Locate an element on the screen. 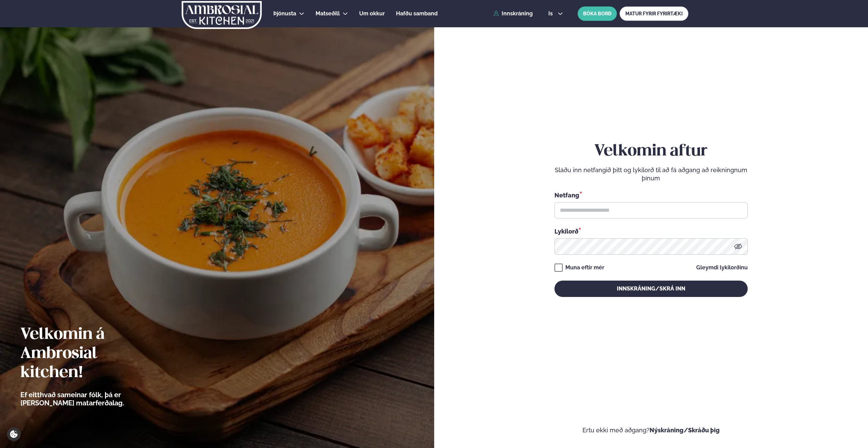 The height and width of the screenshot is (448, 868). a: Innskráning is located at coordinates (513, 14).